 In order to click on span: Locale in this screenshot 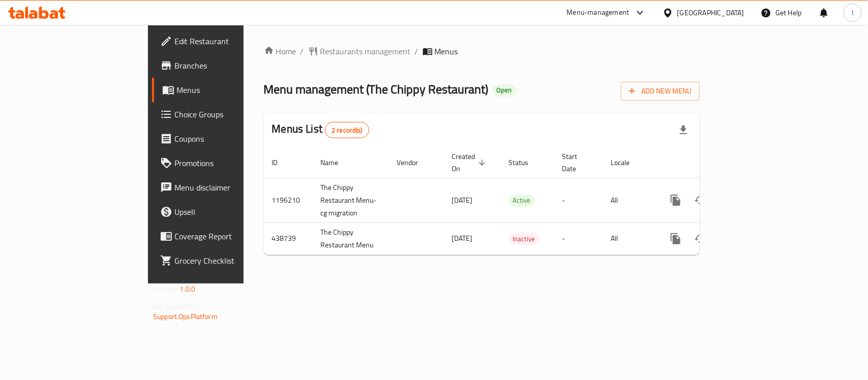, I will do `click(627, 163)`.